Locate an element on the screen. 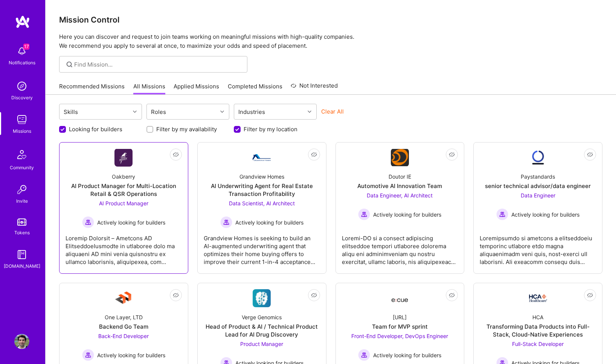 The image size is (616, 364). span: AI Product Manager is located at coordinates (123, 203).